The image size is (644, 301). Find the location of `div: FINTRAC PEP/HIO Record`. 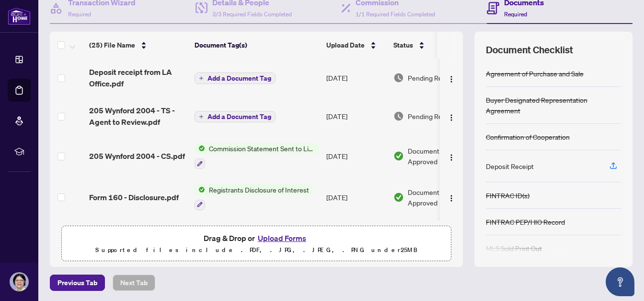

div: FINTRAC PEP/HIO Record is located at coordinates (525, 221).